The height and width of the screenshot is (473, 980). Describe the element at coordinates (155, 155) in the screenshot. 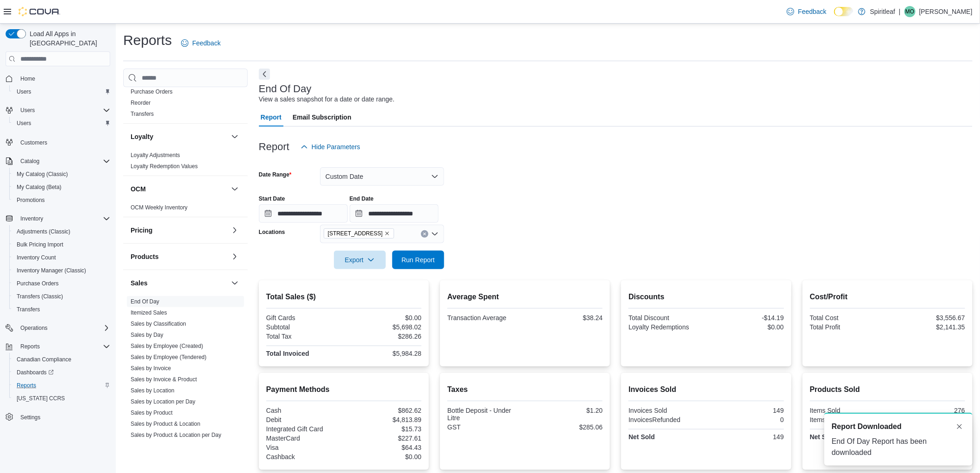

I see `span: Loyalty Adjustments` at that location.